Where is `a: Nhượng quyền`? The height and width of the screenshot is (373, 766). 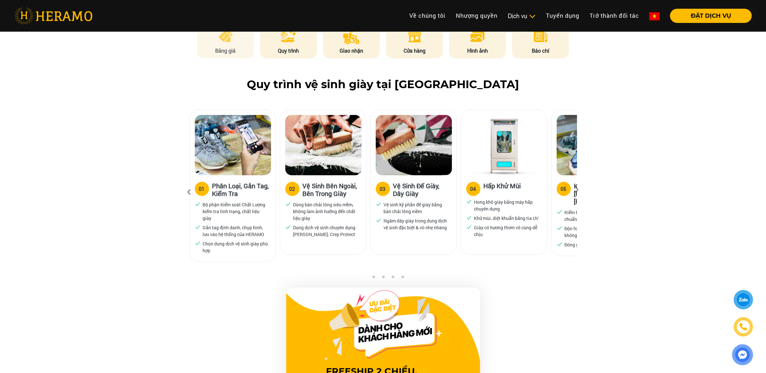 a: Nhượng quyền is located at coordinates (477, 16).